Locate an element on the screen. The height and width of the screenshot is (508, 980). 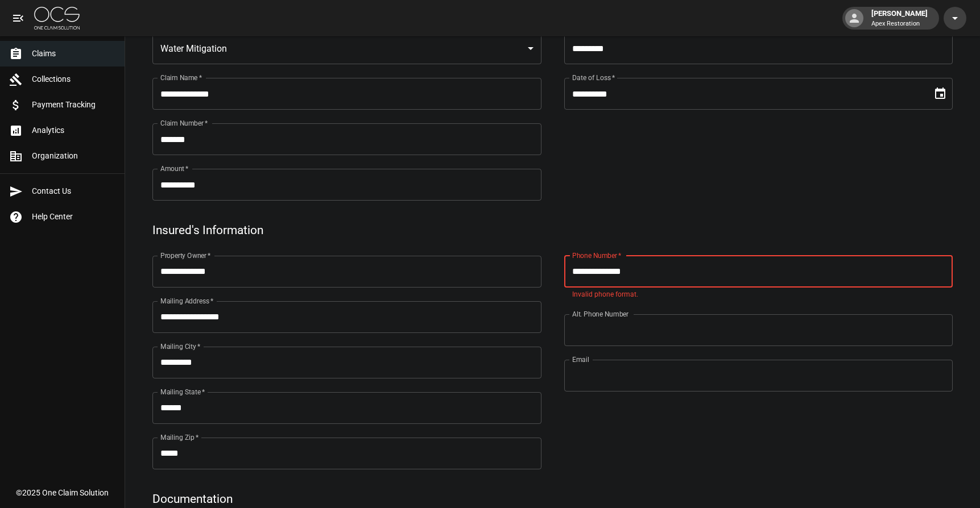
label: Claim Number is located at coordinates (184, 123).